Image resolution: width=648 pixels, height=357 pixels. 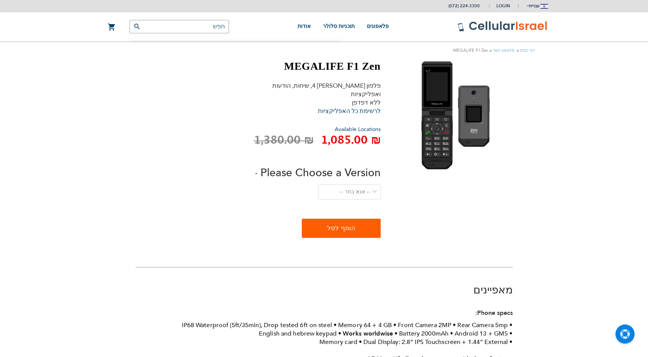 What do you see at coordinates (321, 173) in the screenshot?
I see `span: Please Choose a Version` at bounding box center [321, 173].